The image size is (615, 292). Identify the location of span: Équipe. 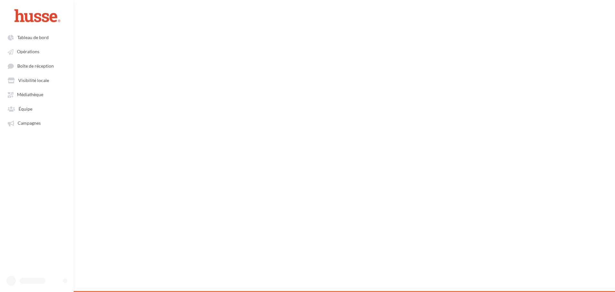
(25, 109).